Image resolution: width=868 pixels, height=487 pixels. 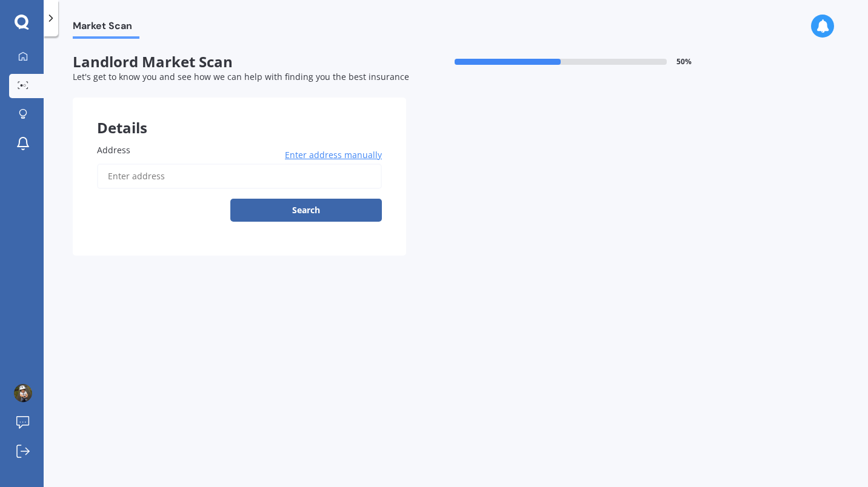 What do you see at coordinates (333, 155) in the screenshot?
I see `span: Enter address manually` at bounding box center [333, 155].